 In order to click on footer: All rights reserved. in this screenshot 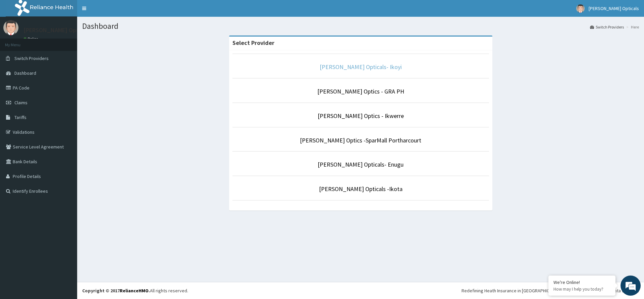, I will do `click(361, 291)`.